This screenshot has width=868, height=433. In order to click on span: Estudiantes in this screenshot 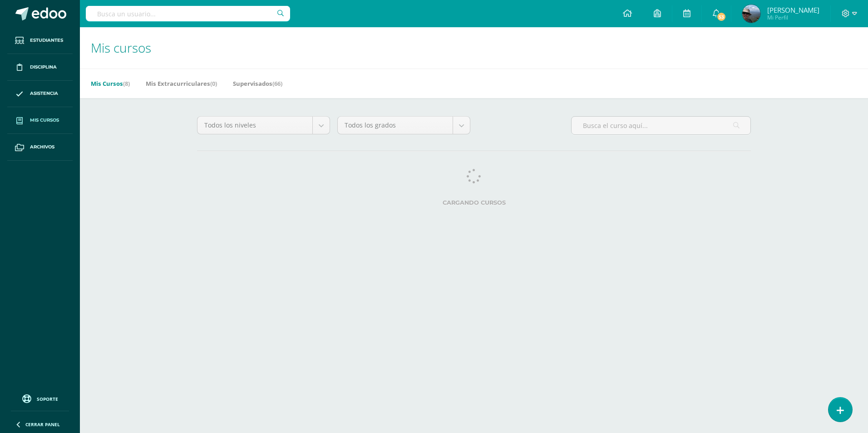, I will do `click(46, 40)`.